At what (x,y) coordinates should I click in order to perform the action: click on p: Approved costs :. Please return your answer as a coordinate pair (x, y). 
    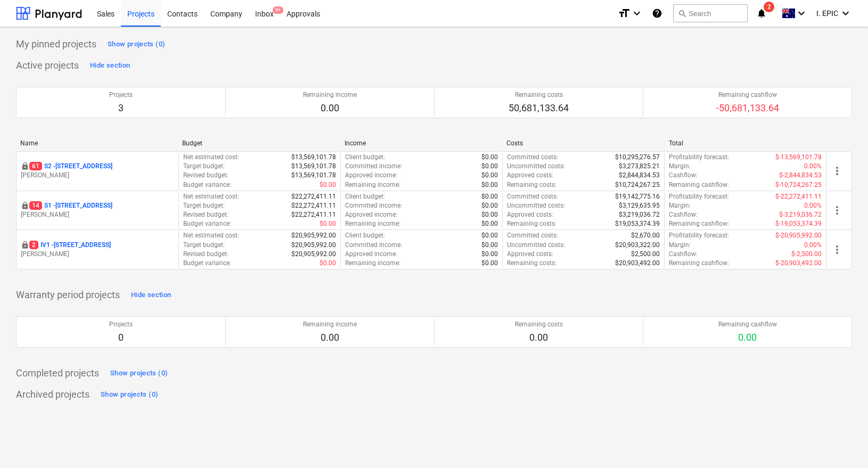
    Looking at the image, I should click on (530, 254).